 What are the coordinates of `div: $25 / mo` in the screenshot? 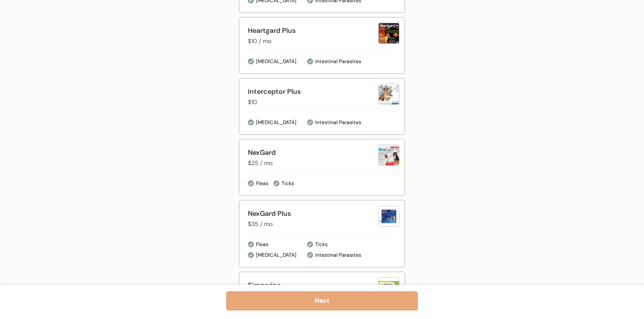 It's located at (260, 163).